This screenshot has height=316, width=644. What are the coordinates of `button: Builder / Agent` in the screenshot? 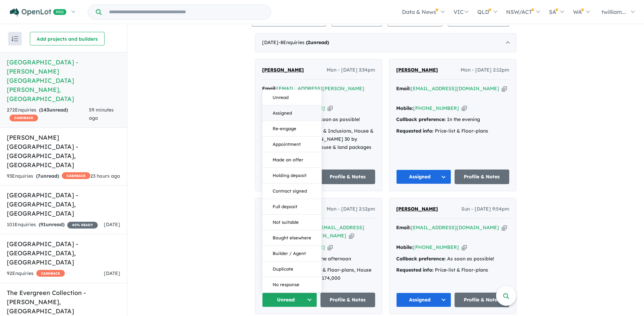 It's located at (292, 253).